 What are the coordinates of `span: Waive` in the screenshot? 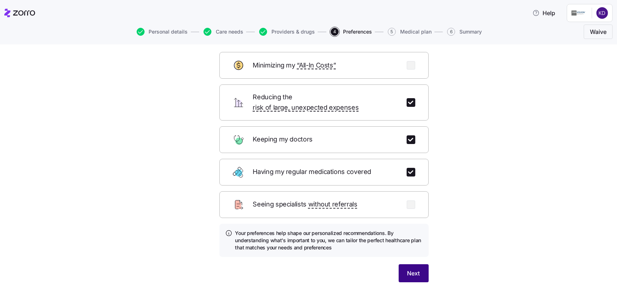 It's located at (598, 32).